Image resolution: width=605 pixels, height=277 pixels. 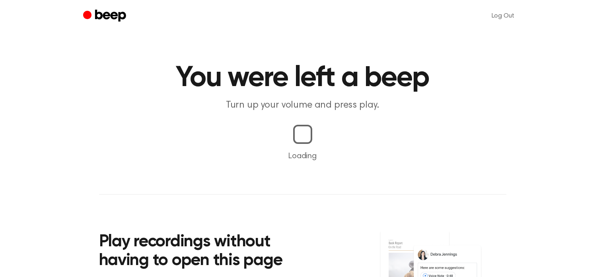 What do you see at coordinates (303, 105) in the screenshot?
I see `p: Turn up your volume and press play.` at bounding box center [303, 105].